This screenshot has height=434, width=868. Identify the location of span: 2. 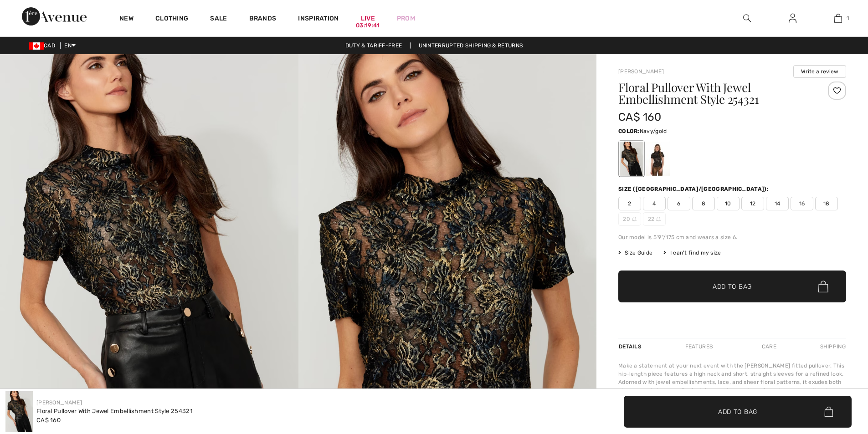
(630, 204).